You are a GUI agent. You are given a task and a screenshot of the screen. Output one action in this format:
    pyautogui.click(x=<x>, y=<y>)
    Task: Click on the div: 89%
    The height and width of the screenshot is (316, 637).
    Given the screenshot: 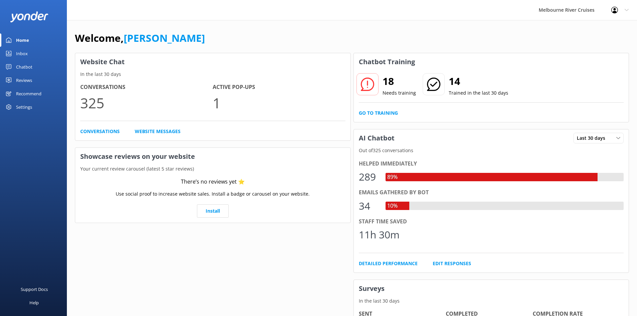 What is the action you would take?
    pyautogui.click(x=393, y=177)
    